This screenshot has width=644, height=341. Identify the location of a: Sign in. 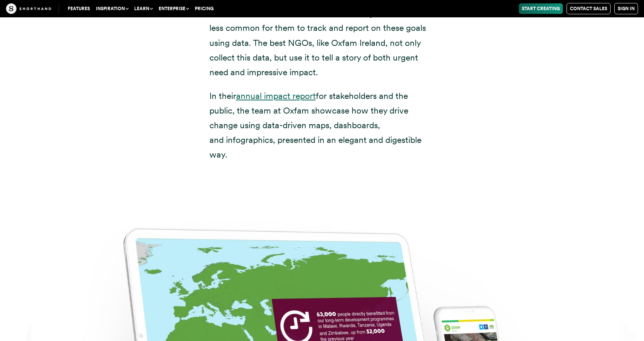
(626, 9).